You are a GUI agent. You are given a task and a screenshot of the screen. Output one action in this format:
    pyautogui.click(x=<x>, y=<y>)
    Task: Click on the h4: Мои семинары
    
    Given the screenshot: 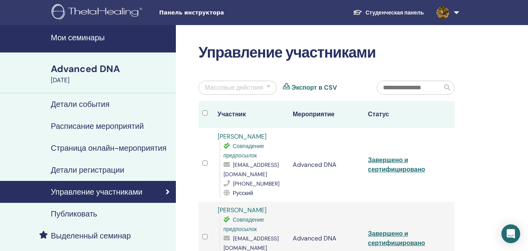 What is the action you would take?
    pyautogui.click(x=111, y=38)
    